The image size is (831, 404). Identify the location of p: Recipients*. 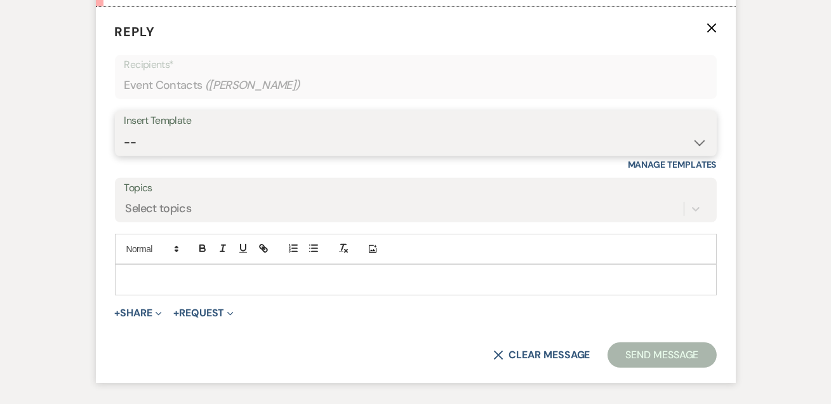
(416, 65).